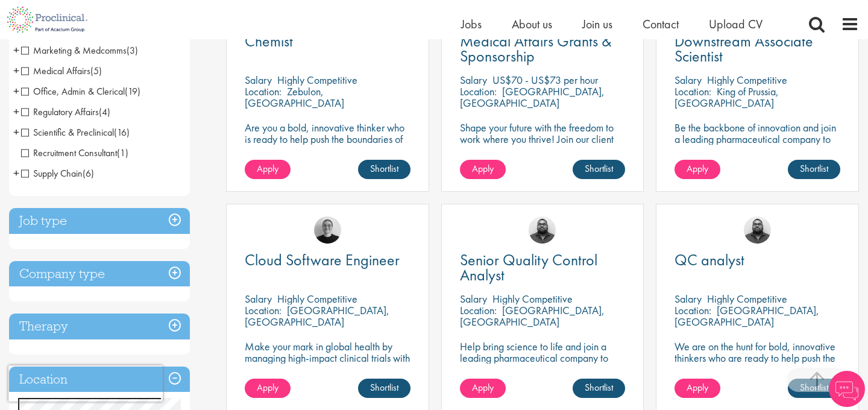 The height and width of the screenshot is (410, 868). Describe the element at coordinates (542, 145) in the screenshot. I see `p: Shape your future with the freedom to work where you thrive! Join our client with this fully remo...` at that location.